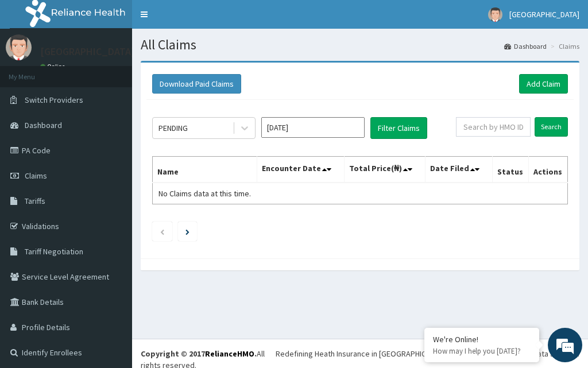 This screenshot has width=588, height=368. I want to click on span: No Claims data at this time., so click(204, 194).